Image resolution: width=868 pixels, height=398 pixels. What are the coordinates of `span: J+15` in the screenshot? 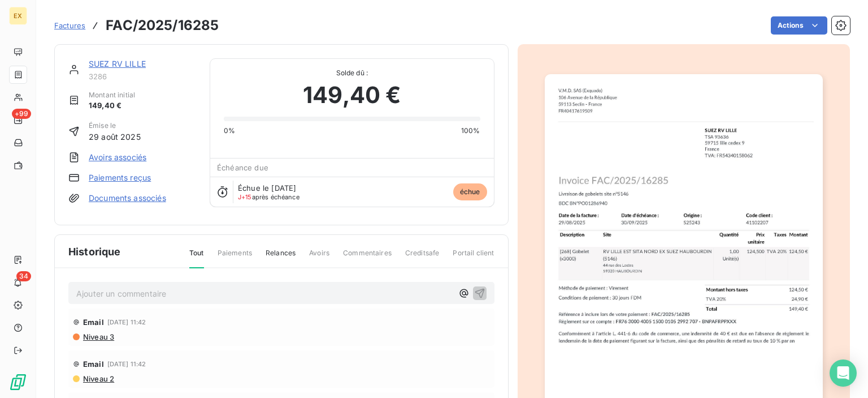 It's located at (245, 197).